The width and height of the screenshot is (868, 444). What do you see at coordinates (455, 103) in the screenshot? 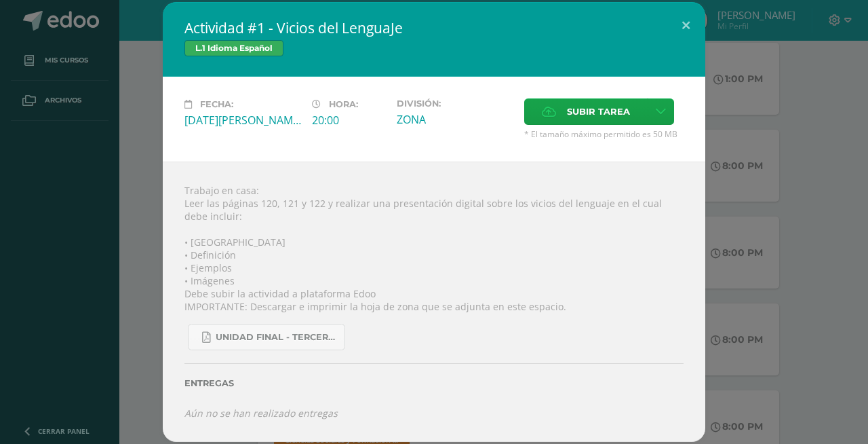
I see `label: División:` at bounding box center [455, 103].